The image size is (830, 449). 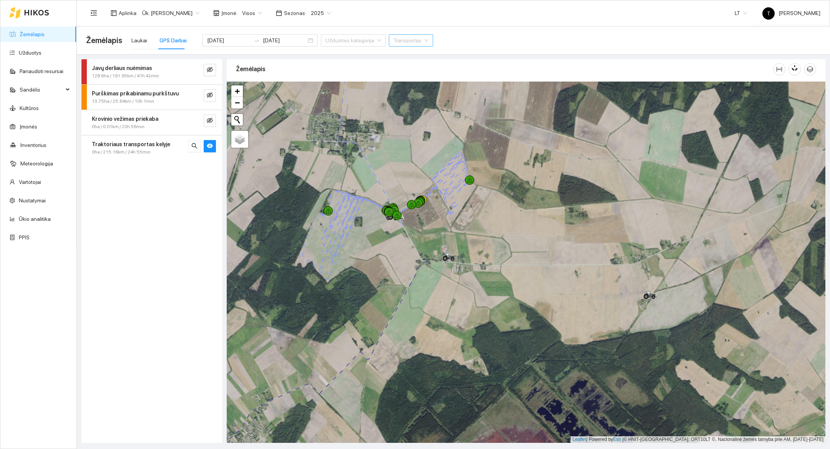 I want to click on span: Ūk. Sigitas Krivickas, so click(x=171, y=13).